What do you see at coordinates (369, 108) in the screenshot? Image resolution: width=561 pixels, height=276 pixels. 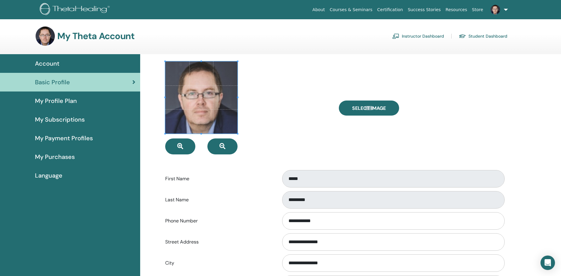 I see `input: Select Image` at bounding box center [369, 108].